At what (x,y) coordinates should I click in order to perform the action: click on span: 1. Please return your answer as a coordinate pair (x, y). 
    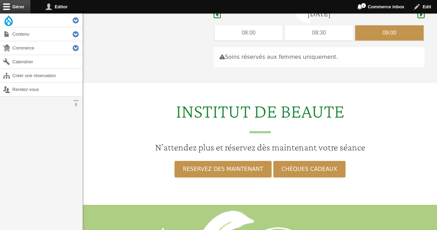
    Looking at the image, I should click on (363, 6).